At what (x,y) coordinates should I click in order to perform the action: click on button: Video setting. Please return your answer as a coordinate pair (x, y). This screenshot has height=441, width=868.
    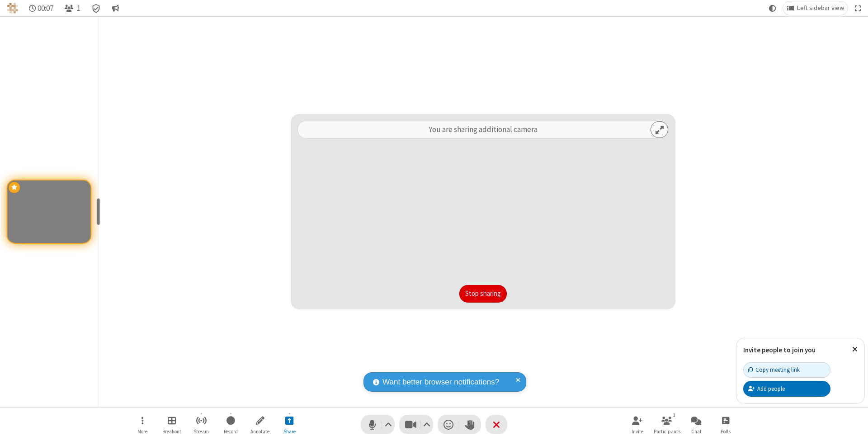
    Looking at the image, I should click on (427, 424).